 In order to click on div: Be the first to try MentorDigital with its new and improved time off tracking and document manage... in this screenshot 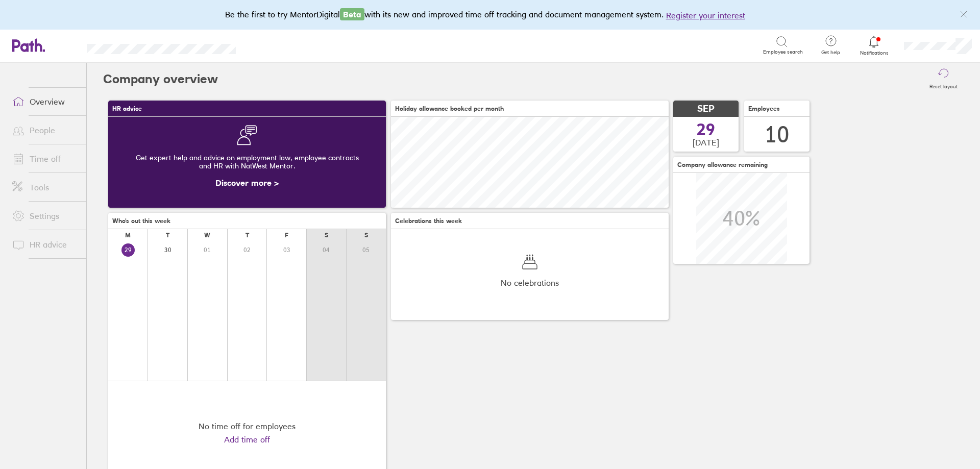, I will do `click(490, 15)`.